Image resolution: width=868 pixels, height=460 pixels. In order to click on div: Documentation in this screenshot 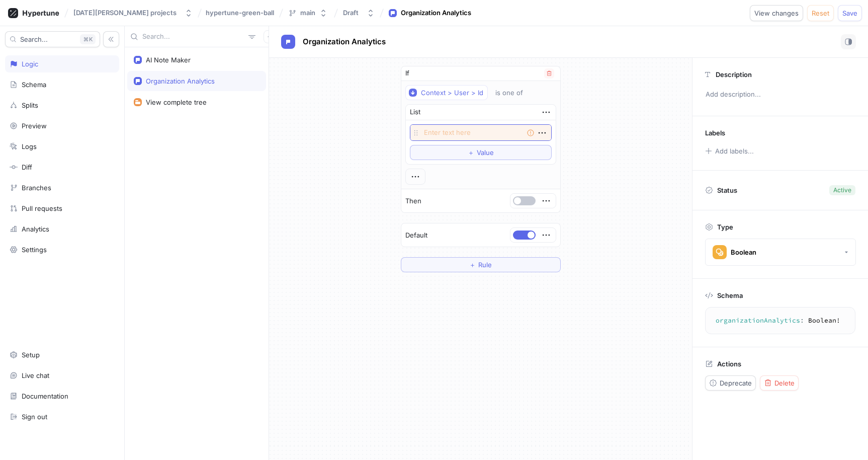, I will do `click(45, 396)`.